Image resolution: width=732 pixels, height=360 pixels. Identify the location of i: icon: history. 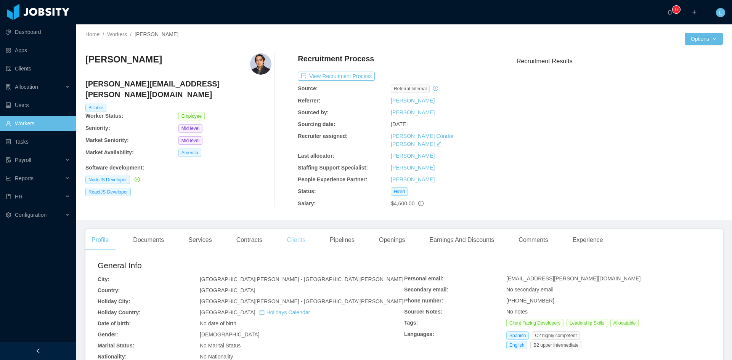
(435, 88).